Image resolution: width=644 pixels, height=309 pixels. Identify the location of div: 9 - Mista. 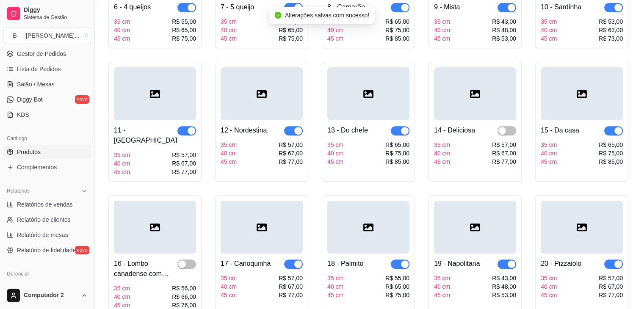
(447, 7).